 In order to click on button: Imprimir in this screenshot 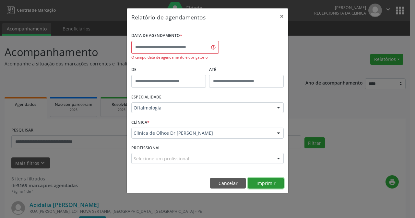, I will do `click(266, 184)`.